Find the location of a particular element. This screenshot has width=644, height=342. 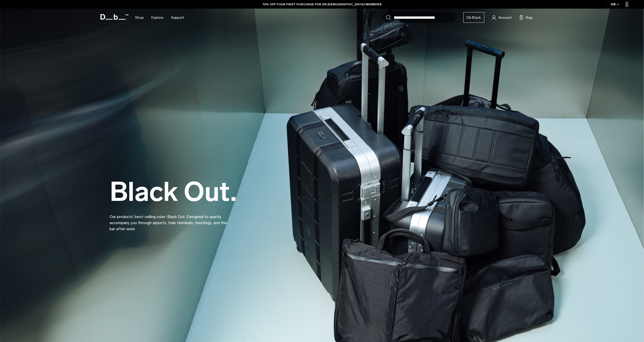

nav: Main Navigation is located at coordinates (159, 18).